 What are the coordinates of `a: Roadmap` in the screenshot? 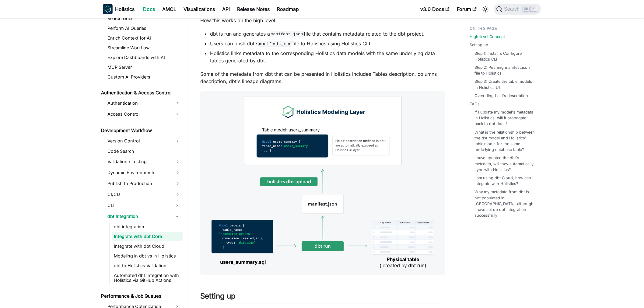 It's located at (288, 9).